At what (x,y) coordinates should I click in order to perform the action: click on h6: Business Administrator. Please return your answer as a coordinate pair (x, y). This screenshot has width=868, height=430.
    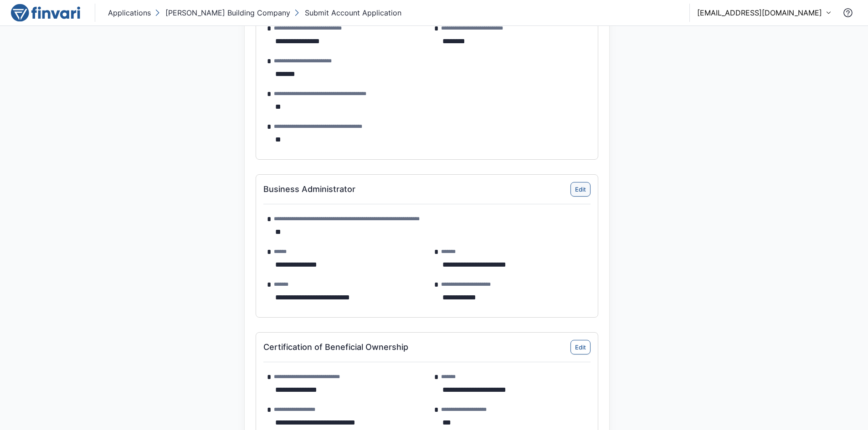
    Looking at the image, I should click on (309, 189).